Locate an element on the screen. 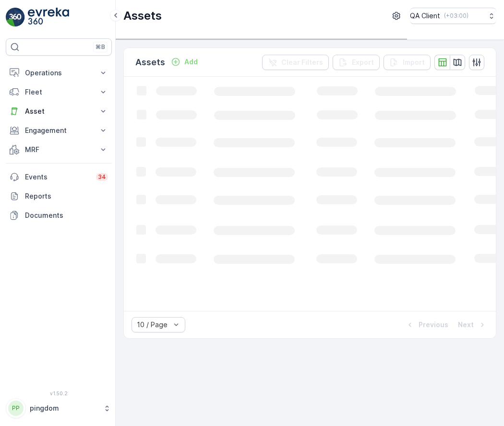  button: Fleet is located at coordinates (58, 92).